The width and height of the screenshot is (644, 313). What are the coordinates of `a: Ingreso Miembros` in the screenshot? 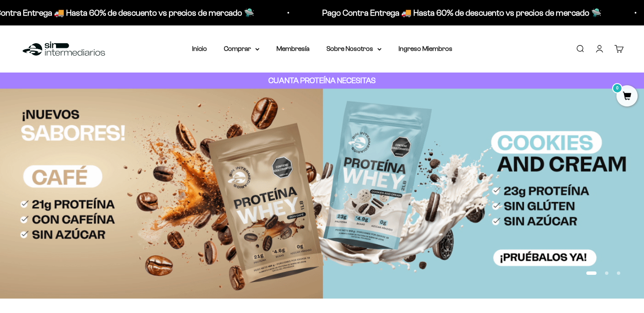 It's located at (426, 48).